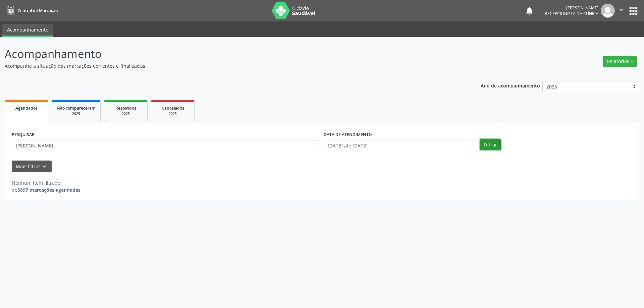 This screenshot has height=308, width=644. Describe the element at coordinates (620, 61) in the screenshot. I see `button: Relatórios` at that location.